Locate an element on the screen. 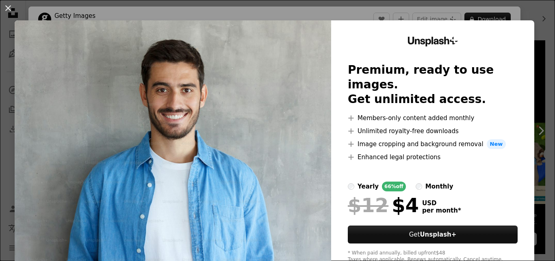  span: USD is located at coordinates (442, 203).